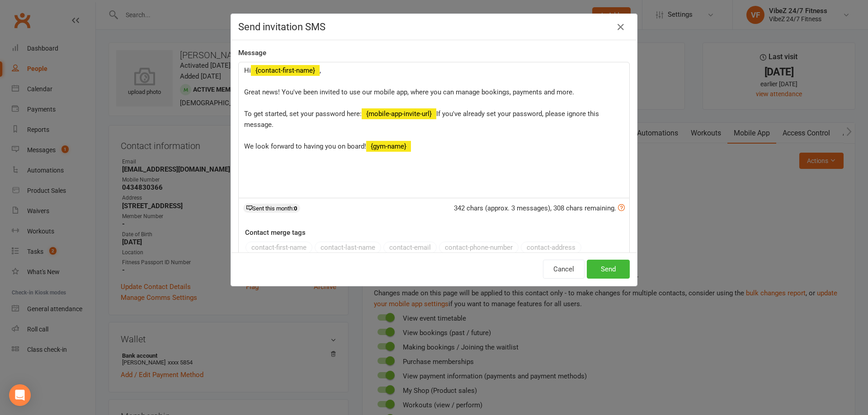 This screenshot has height=415, width=868. What do you see at coordinates (295, 208) in the screenshot?
I see `strong: 0` at bounding box center [295, 208].